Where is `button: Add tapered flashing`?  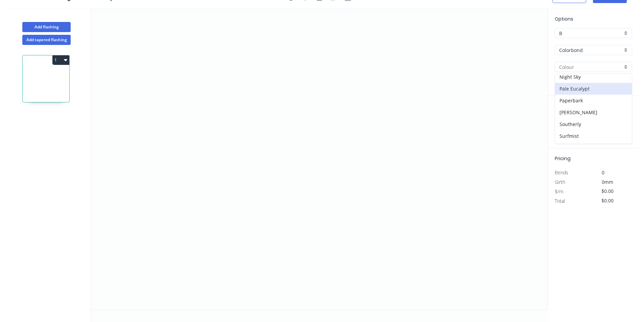 button: Add tapered flashing is located at coordinates (46, 40).